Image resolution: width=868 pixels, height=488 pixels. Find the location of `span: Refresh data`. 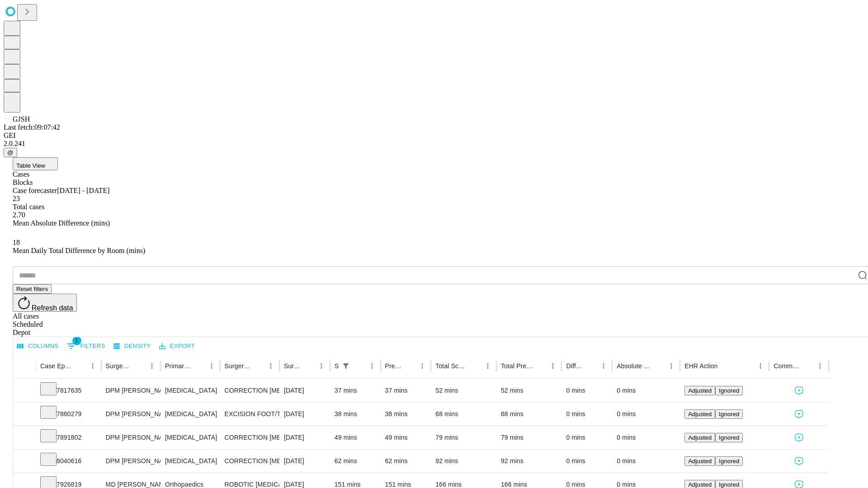

span: Refresh data is located at coordinates (52, 307).